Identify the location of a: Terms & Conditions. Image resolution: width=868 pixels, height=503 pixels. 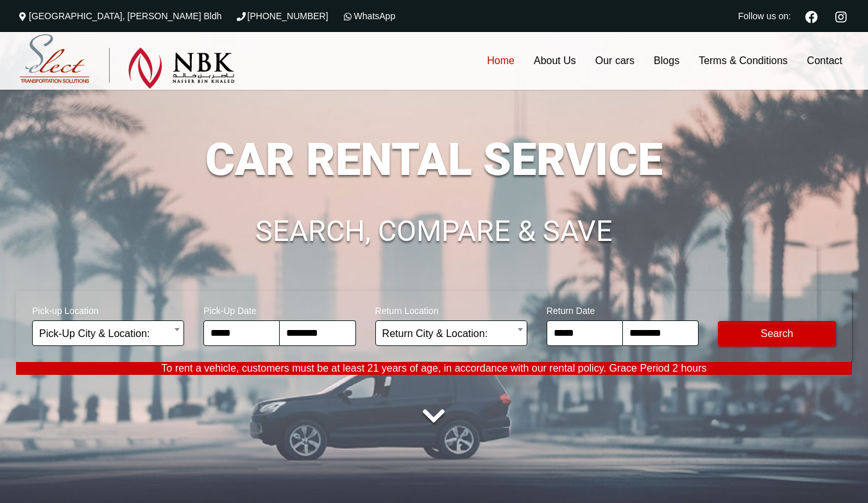
(743, 61).